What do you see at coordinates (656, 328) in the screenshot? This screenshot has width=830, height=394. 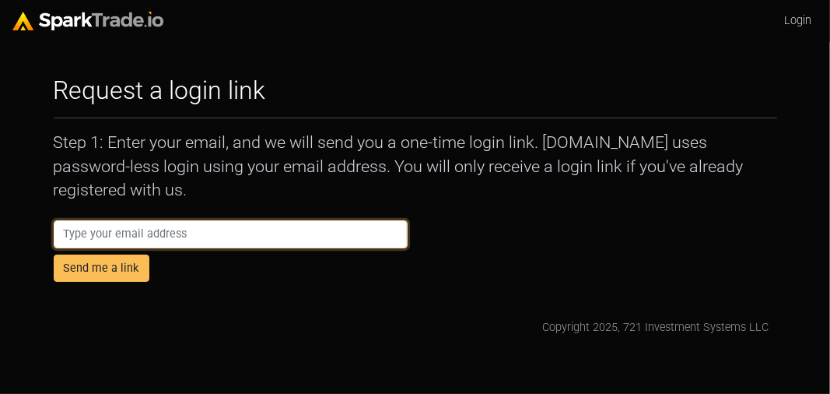 I see `div: Copyright 2025, 721 Investment Systems LLC` at bounding box center [656, 328].